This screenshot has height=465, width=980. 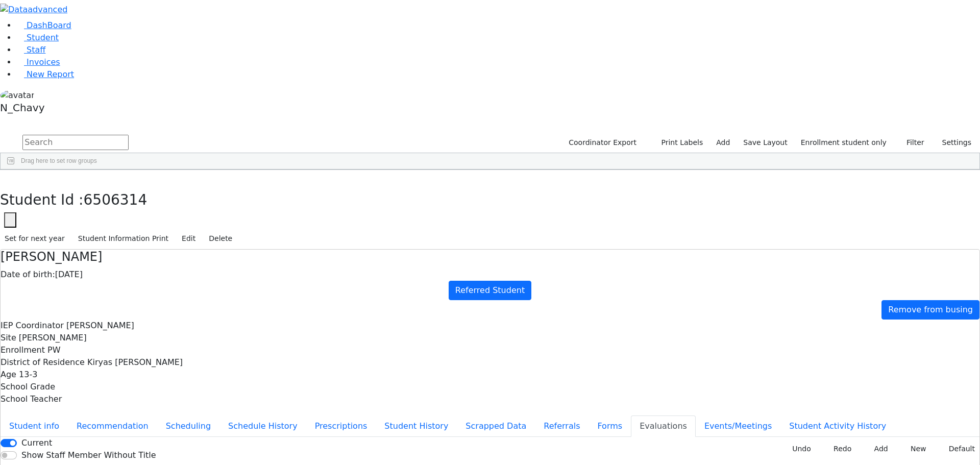 What do you see at coordinates (839, 449) in the screenshot?
I see `button: Redo` at bounding box center [839, 449].